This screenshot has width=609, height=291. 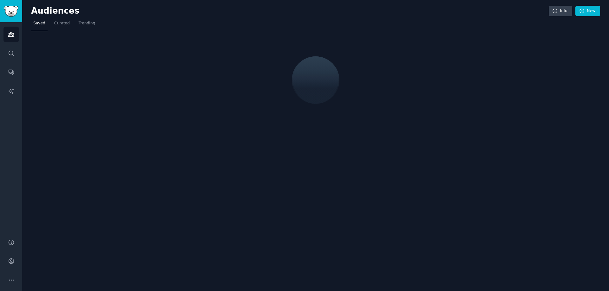 What do you see at coordinates (290, 11) in the screenshot?
I see `h2: Audiences` at bounding box center [290, 11].